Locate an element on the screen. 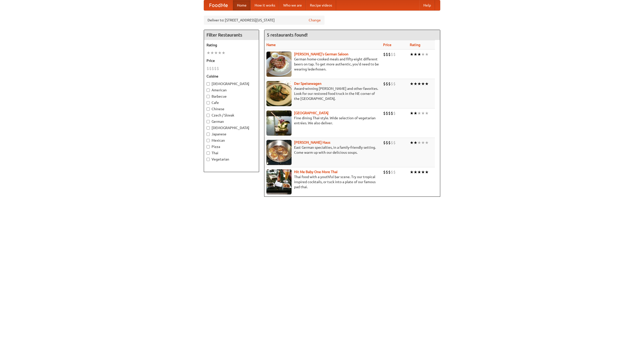 This screenshot has height=356, width=644. b: Hit Me Baby One More Thai is located at coordinates (315, 172).